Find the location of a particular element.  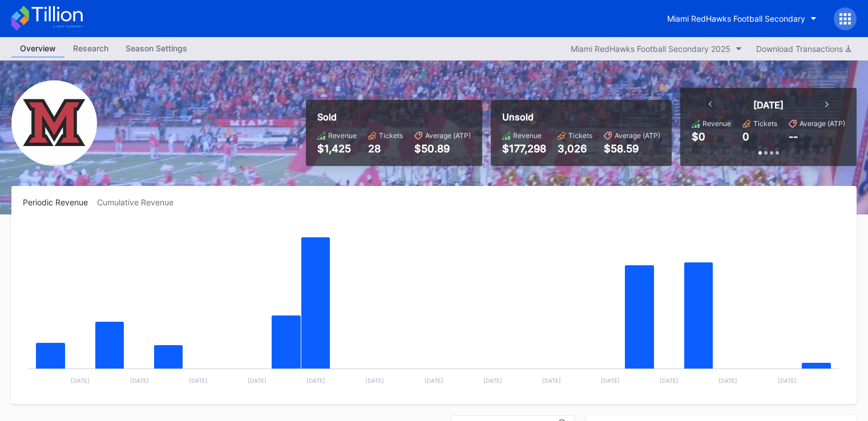

div: Research is located at coordinates (91, 48).